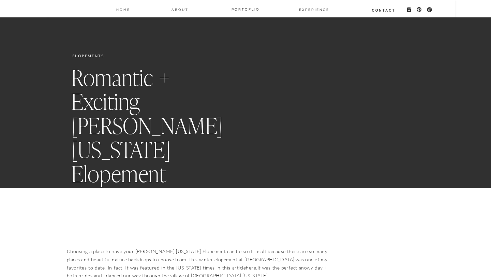  Describe the element at coordinates (383, 10) in the screenshot. I see `a: Contact` at that location.